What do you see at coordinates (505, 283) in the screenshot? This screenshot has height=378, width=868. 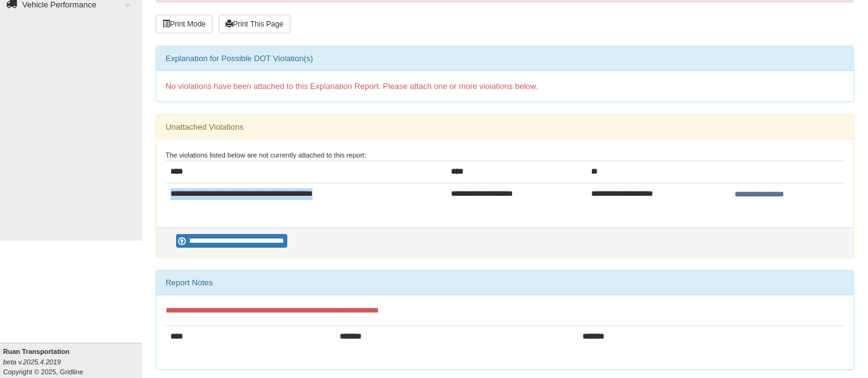 I see `div: Report Notes` at bounding box center [505, 283].